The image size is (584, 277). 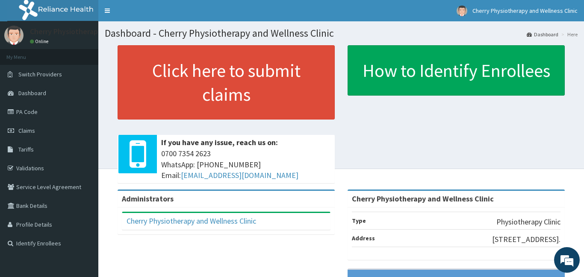 I want to click on span: Dashboard, so click(x=32, y=93).